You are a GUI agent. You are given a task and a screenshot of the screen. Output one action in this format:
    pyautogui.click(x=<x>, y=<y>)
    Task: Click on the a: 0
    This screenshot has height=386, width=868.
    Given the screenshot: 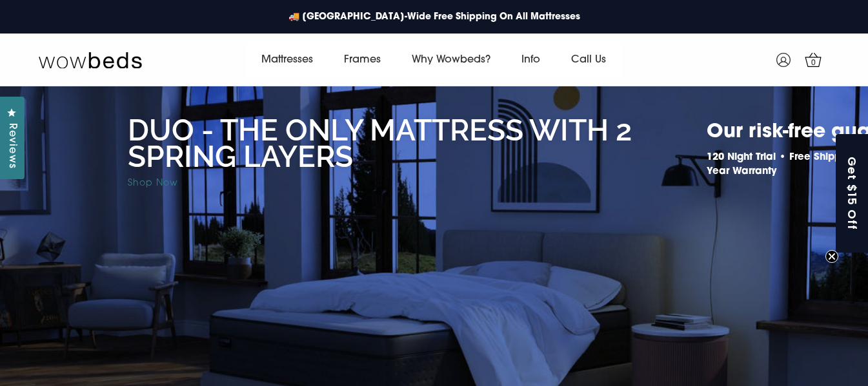 What is the action you would take?
    pyautogui.click(x=813, y=60)
    